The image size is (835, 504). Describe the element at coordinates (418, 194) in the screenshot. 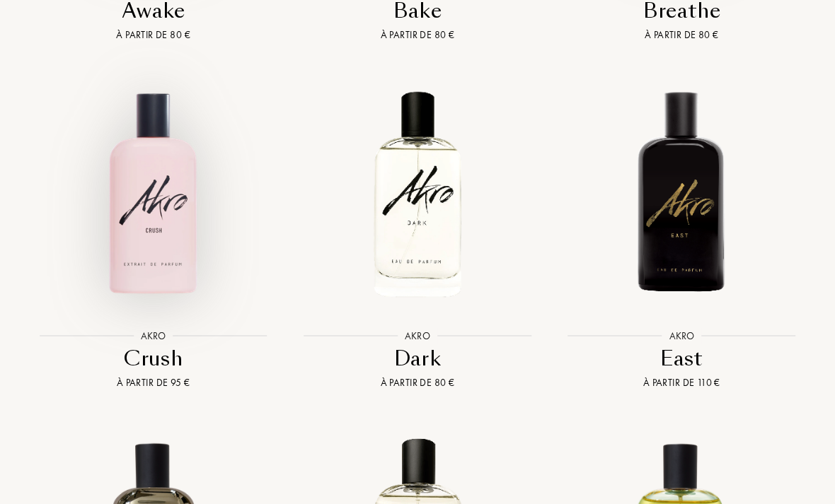

I see `img: Dark Akro` at that location.